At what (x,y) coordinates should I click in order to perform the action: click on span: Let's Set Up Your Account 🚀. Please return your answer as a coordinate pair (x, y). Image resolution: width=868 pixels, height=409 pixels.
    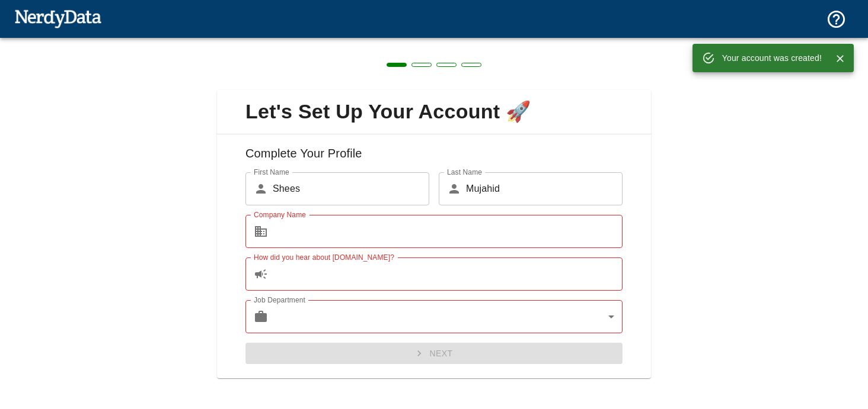
    Looking at the image, I should click on (434, 112).